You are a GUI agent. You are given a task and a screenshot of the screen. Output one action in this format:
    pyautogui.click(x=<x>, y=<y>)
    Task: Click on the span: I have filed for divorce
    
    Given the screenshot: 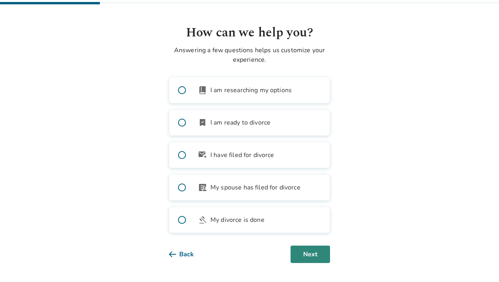 What is the action you would take?
    pyautogui.click(x=243, y=155)
    